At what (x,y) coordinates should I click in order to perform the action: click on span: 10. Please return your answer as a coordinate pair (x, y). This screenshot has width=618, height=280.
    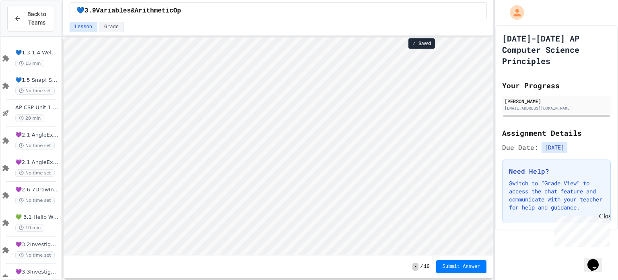
    Looking at the image, I should click on (427, 267).